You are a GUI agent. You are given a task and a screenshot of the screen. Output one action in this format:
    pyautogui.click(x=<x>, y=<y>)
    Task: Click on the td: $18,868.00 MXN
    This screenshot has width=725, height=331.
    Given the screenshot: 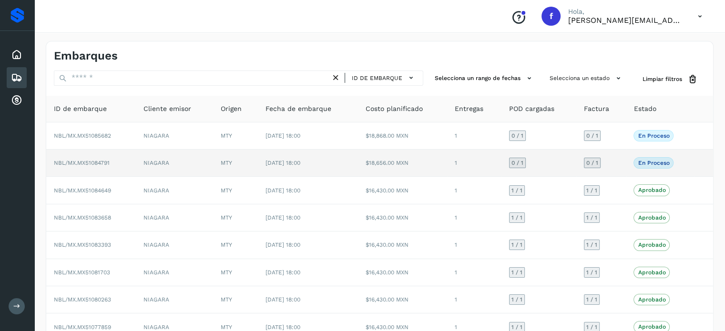 What is the action you would take?
    pyautogui.click(x=403, y=136)
    